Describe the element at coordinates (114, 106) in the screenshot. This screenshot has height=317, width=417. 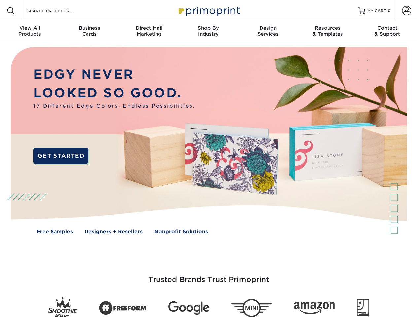
I see `span: 17 Different Edge Colors. Endless Possibilities.` at that location.